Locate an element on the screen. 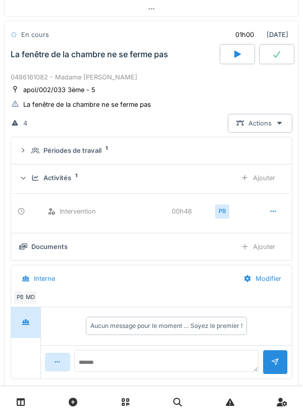 The width and height of the screenshot is (303, 417). div: 4 is located at coordinates (25, 123).